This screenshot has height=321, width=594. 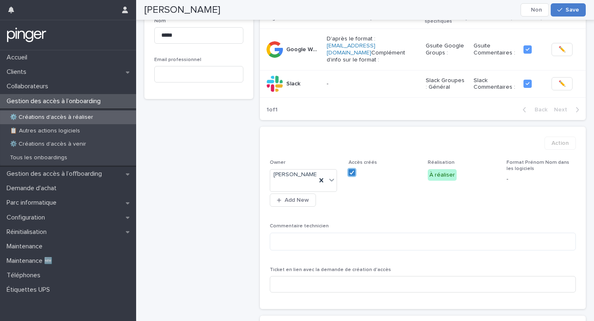 I want to click on span: Nom, so click(x=160, y=21).